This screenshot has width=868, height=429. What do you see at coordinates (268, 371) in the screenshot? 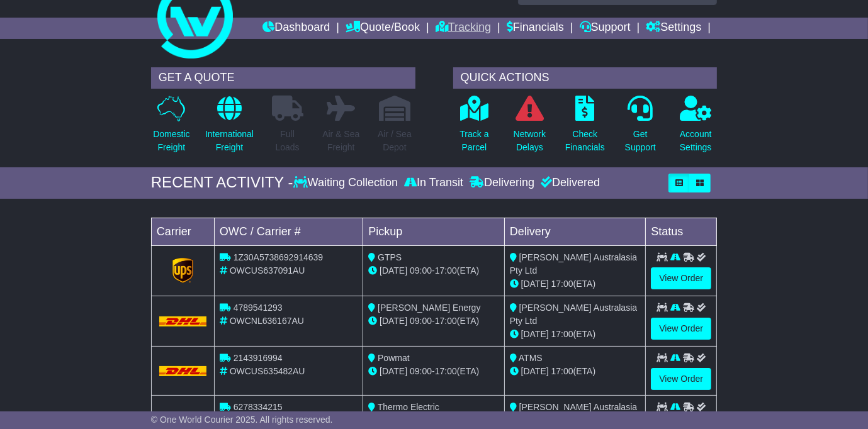
I see `span: OWCUS635482AU` at bounding box center [268, 371].